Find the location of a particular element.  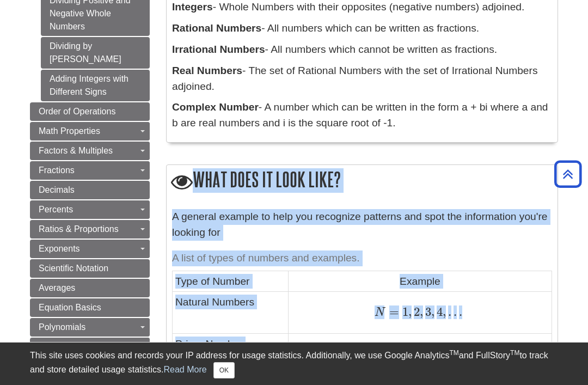

p: A general example to help you recognize patterns and spot the information you're looking for is located at coordinates (362, 225).